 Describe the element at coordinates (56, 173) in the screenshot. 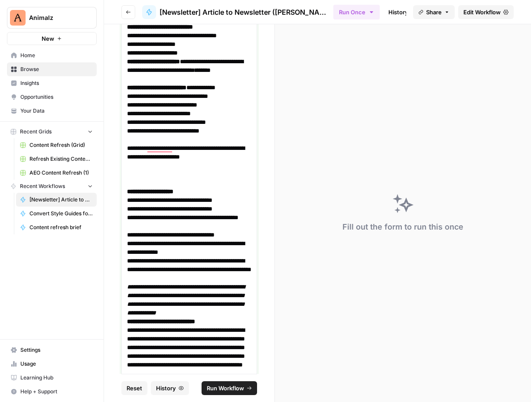

I see `a: AEO Content Refresh (1)` at that location.